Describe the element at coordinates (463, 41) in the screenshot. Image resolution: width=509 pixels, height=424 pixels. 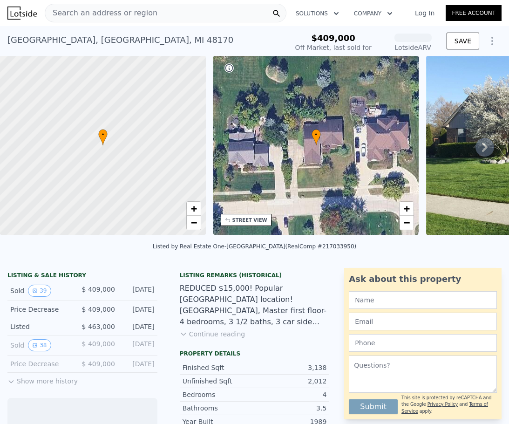
I see `button: SAVE` at that location.